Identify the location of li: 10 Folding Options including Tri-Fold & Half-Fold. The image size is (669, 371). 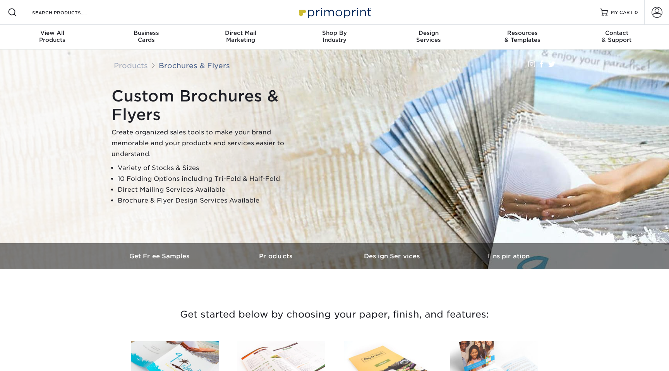
(211, 179).